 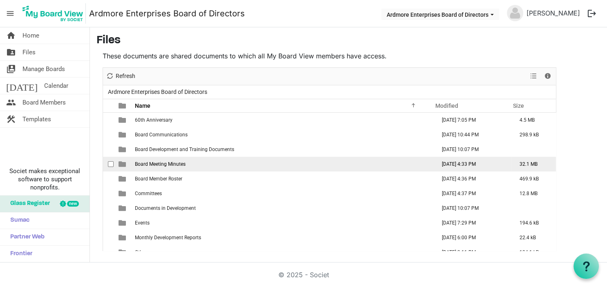 I want to click on span: Board Members, so click(x=44, y=103).